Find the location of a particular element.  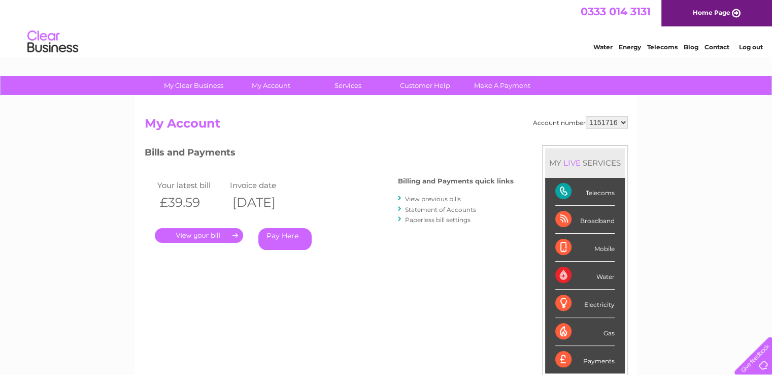

h4: Billing and Payments quick links is located at coordinates (456, 181).